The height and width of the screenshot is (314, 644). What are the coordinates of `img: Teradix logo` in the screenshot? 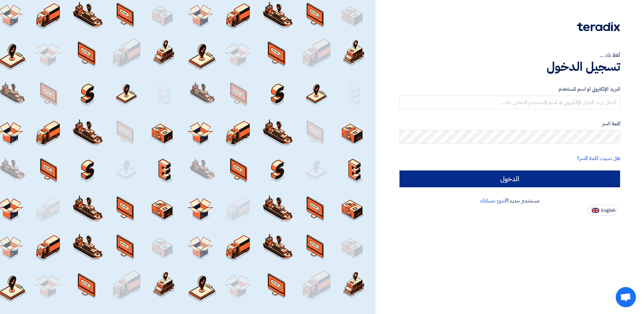 It's located at (598, 27).